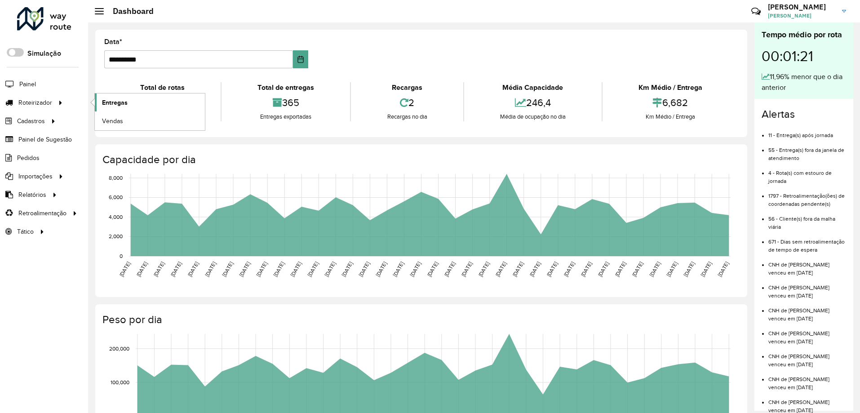 The width and height of the screenshot is (860, 413). I want to click on span: Cadastros, so click(31, 121).